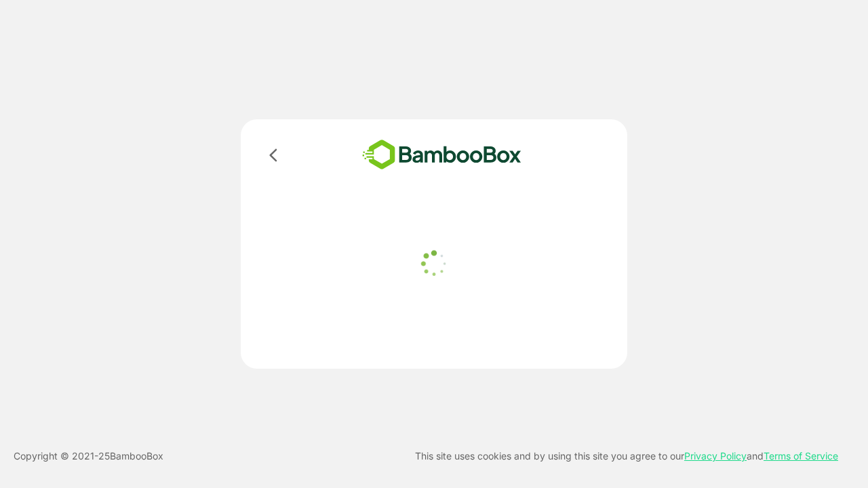 This screenshot has height=488, width=868. What do you see at coordinates (89, 457) in the screenshot?
I see `p: Copyright © 2021- 25 BambooBox` at bounding box center [89, 457].